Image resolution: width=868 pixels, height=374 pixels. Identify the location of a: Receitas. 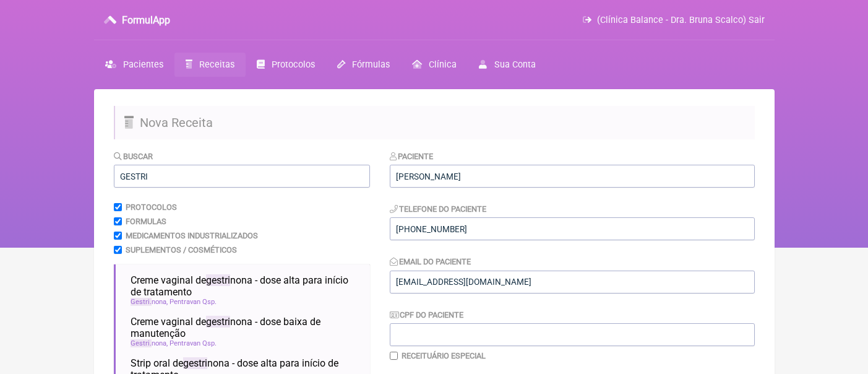
(210, 64).